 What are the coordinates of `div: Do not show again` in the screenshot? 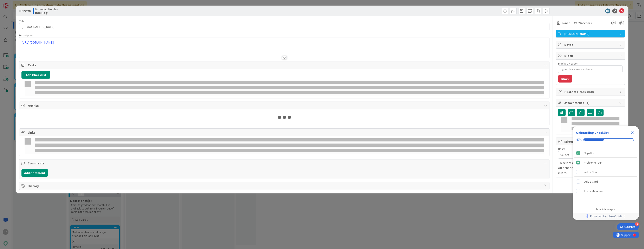 It's located at (606, 209).